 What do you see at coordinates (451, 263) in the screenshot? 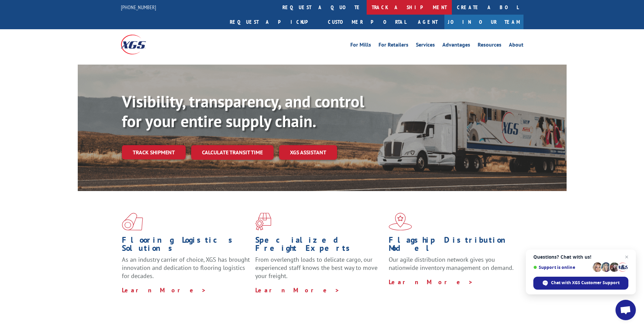
I see `span: Our agile distribution network gives you nationwide inventory management on demand.` at bounding box center [451, 263].